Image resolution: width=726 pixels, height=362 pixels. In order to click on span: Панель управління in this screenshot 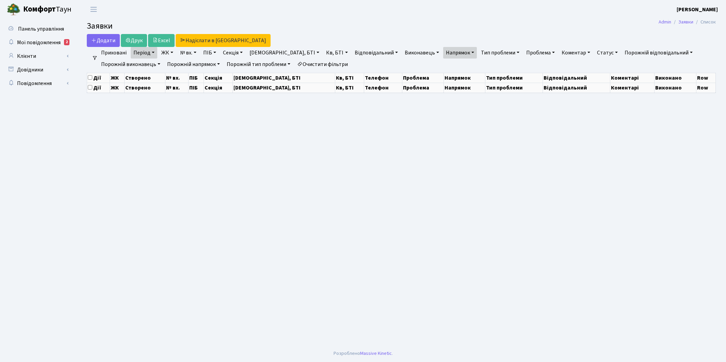, I will do `click(41, 29)`.